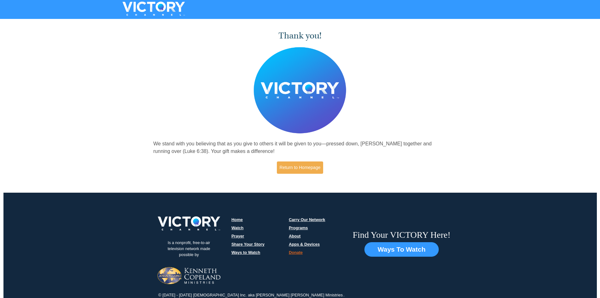  Describe the element at coordinates (298, 227) in the screenshot. I see `a: Programs` at that location.